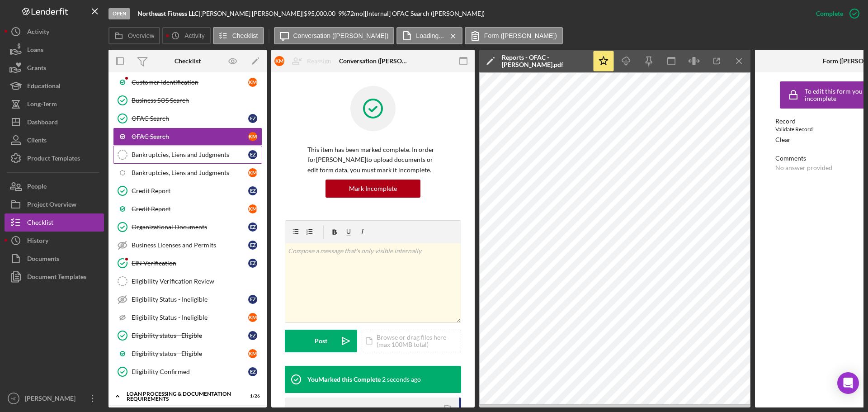 This screenshot has height=412, width=868. What do you see at coordinates (54, 122) in the screenshot?
I see `a: Dashboard` at bounding box center [54, 122].